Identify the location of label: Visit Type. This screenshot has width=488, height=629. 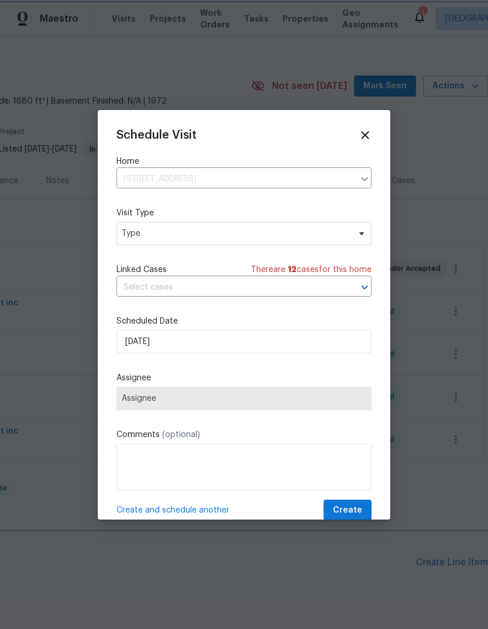
(244, 213).